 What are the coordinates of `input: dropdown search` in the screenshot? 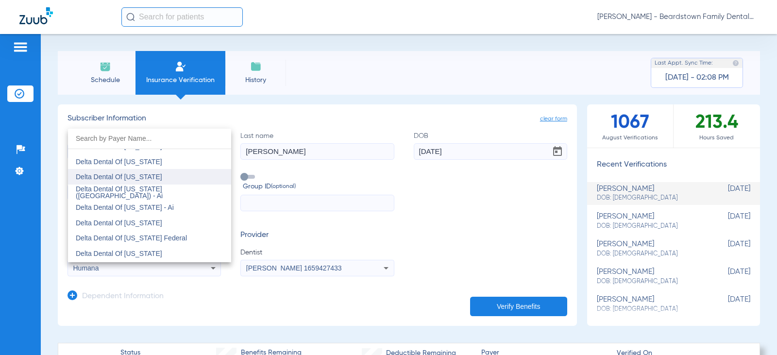 It's located at (150, 138).